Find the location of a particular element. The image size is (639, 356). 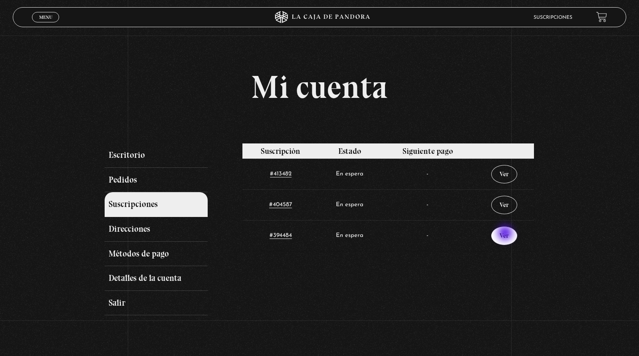

span: Menu is located at coordinates (46, 17).